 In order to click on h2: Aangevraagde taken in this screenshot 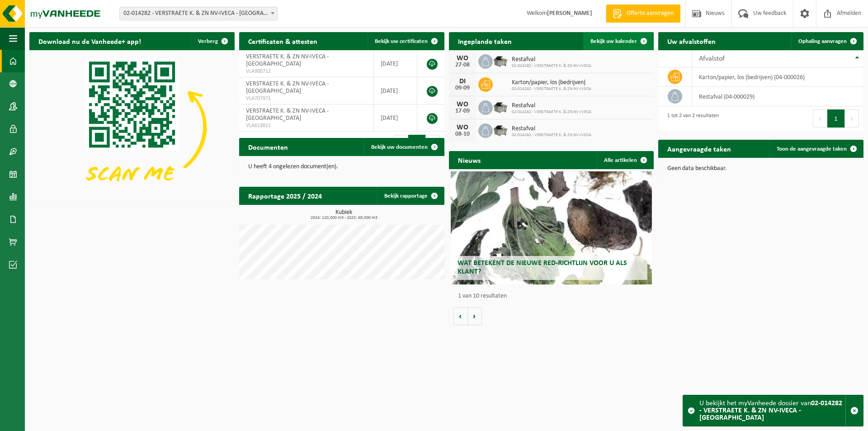, I will do `click(699, 149)`.